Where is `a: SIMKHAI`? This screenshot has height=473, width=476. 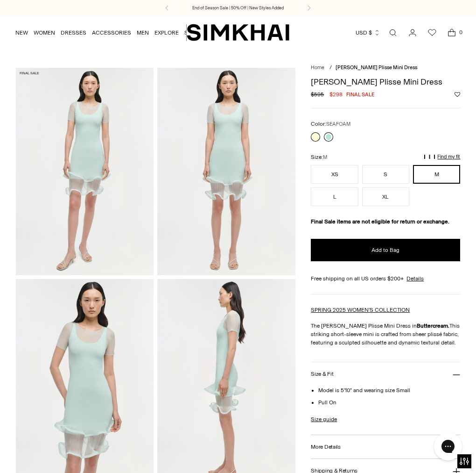 a: SIMKHAI is located at coordinates (238, 32).